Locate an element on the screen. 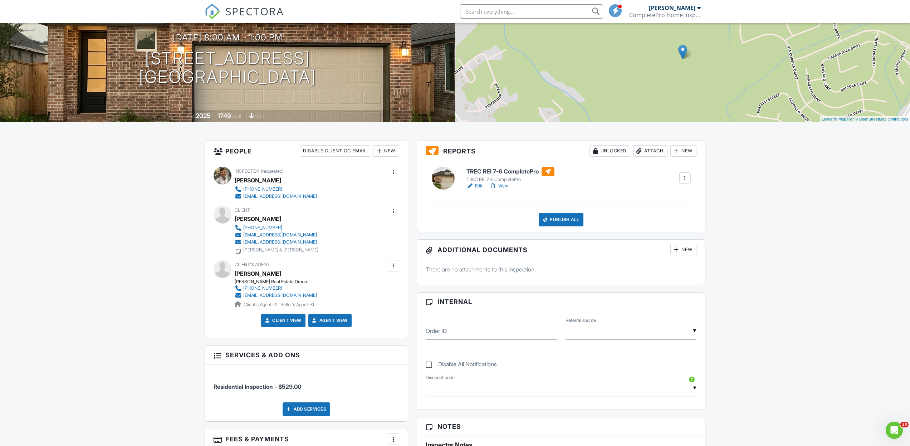 The image size is (910, 446). div: TREC REI 7-6 CompletePro is located at coordinates (511, 180).